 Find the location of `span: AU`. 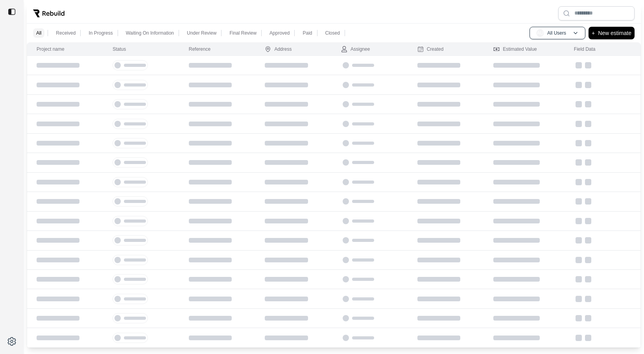

span: AU is located at coordinates (540, 33).